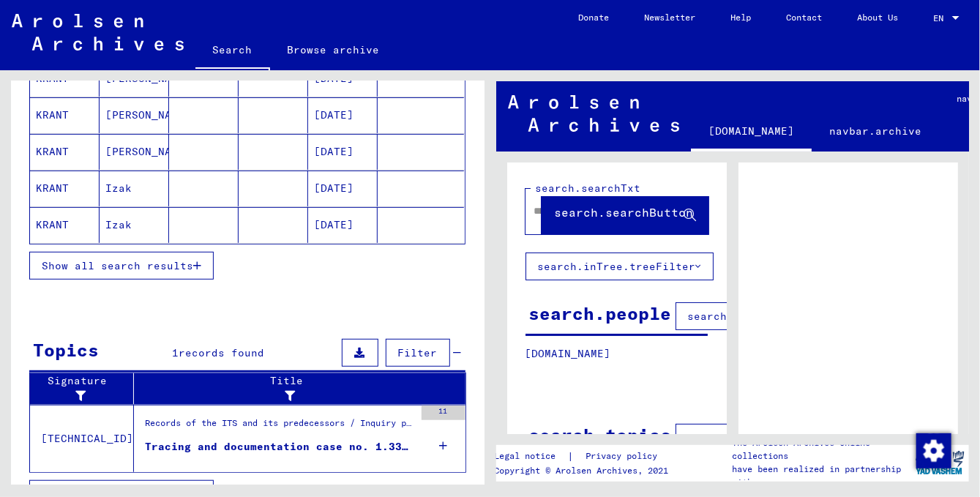 The width and height of the screenshot is (980, 497). What do you see at coordinates (66, 349) in the screenshot?
I see `div: Topics` at bounding box center [66, 349].